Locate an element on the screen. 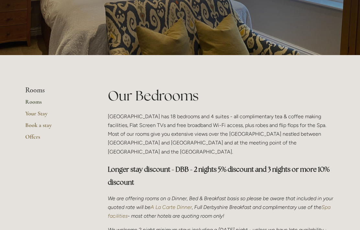 This screenshot has height=230, width=360. h1: Our Bedrooms is located at coordinates (221, 96).